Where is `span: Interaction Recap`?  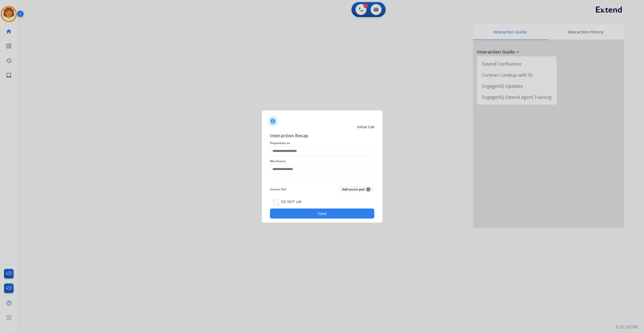 span: Interaction Recap is located at coordinates (322, 136).